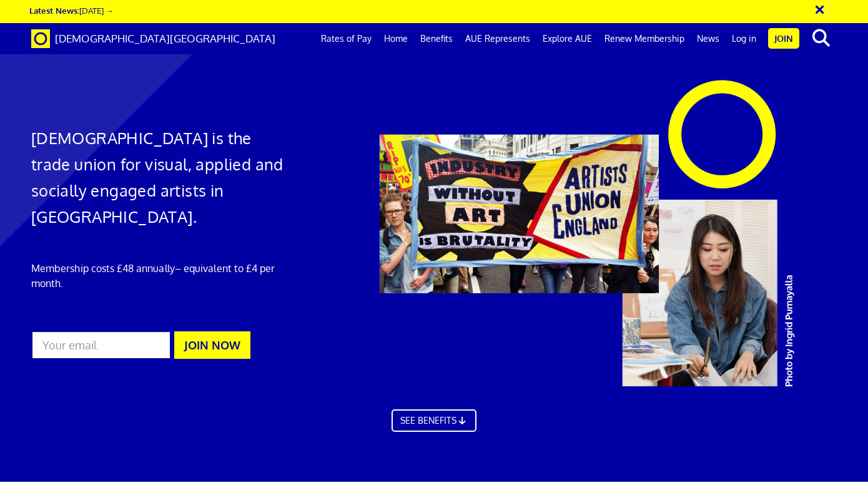 The image size is (868, 483). I want to click on p: Membership costs £48 annually – equivalent to £4 per month., so click(159, 276).